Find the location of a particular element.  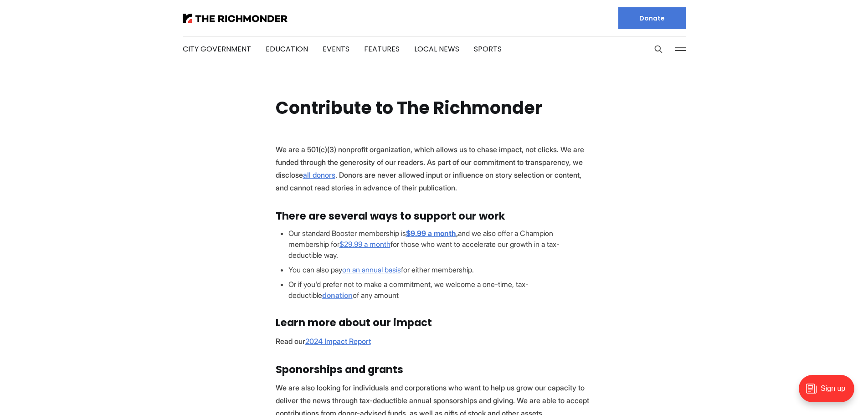

a: on an annual basis is located at coordinates (371, 269).